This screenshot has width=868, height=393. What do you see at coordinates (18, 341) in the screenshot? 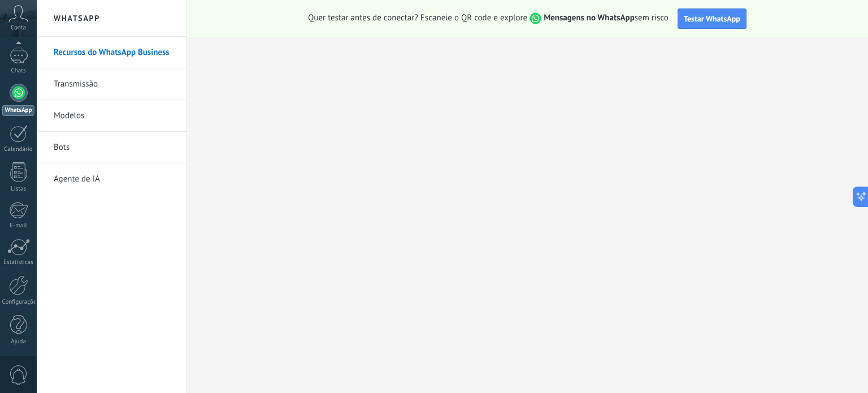
I see `div: Ajuda` at bounding box center [18, 341].